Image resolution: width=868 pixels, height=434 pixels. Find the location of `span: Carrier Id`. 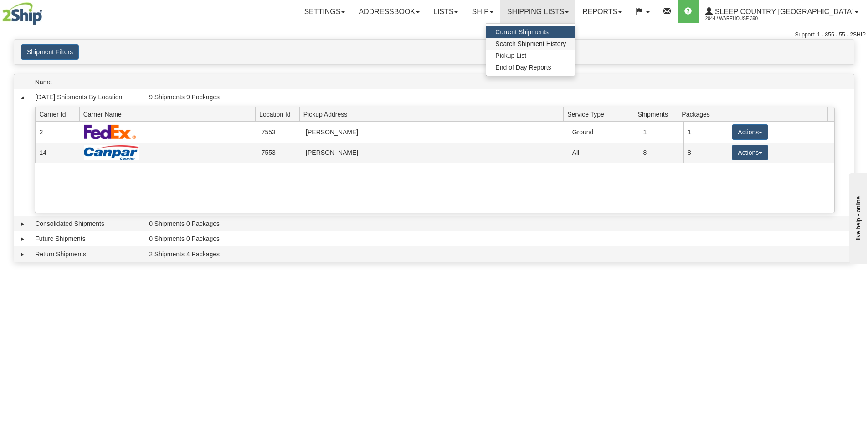

span: Carrier Id is located at coordinates (60, 114).